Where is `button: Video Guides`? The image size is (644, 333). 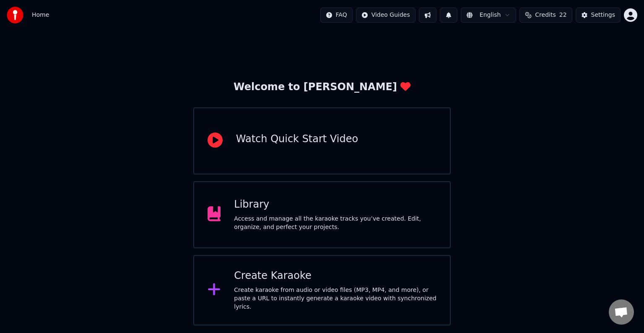
button: Video Guides is located at coordinates (386, 15).